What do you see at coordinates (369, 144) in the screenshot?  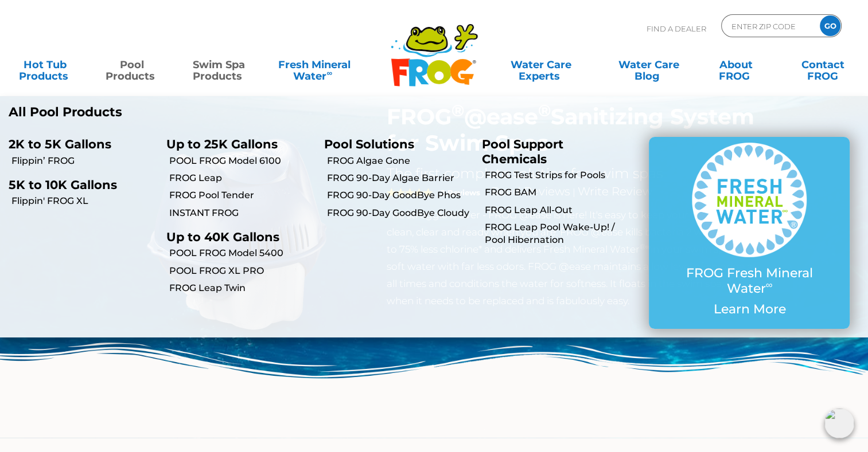 I see `a: Pool Solutions` at bounding box center [369, 144].